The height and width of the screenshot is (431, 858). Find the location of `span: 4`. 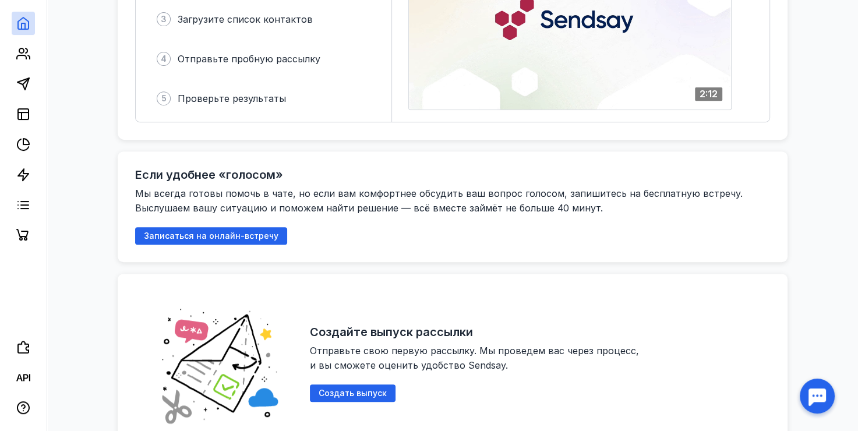

span: 4 is located at coordinates (164, 59).